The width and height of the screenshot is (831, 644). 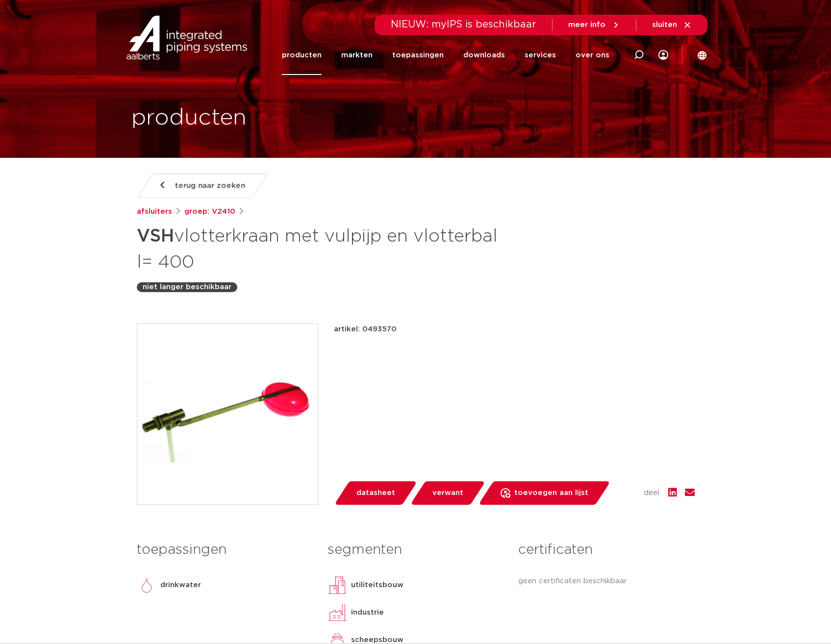 What do you see at coordinates (154, 212) in the screenshot?
I see `a: afsluiters` at bounding box center [154, 212].